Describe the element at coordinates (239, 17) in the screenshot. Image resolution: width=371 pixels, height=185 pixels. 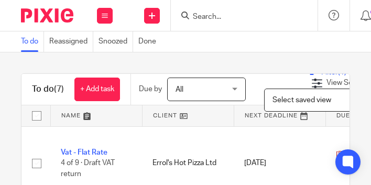
I see `input: Search` at that location.